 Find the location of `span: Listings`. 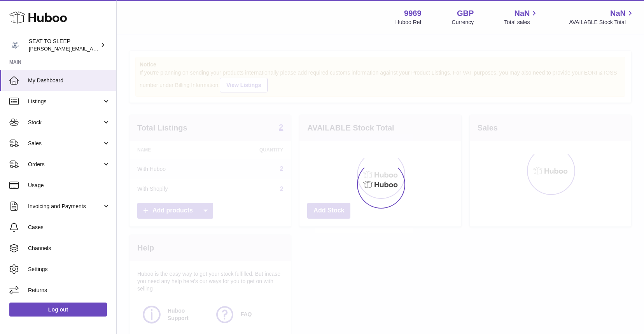

span: Listings is located at coordinates (65, 101).